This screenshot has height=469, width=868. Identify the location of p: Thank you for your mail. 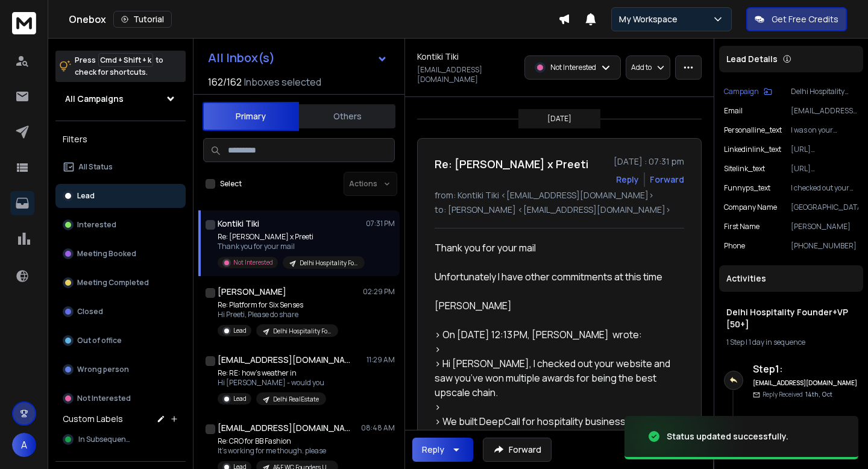
(290, 246).